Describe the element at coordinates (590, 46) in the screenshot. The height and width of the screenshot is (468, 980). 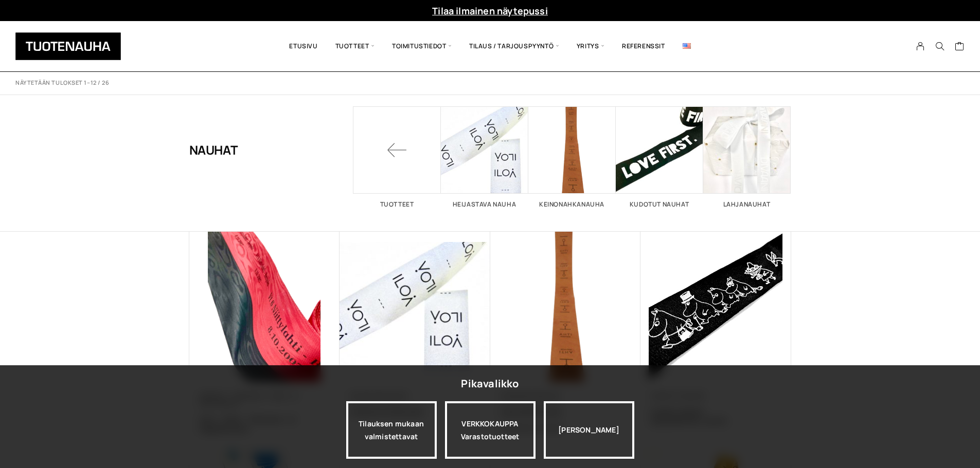
I see `span: Yritys` at that location.